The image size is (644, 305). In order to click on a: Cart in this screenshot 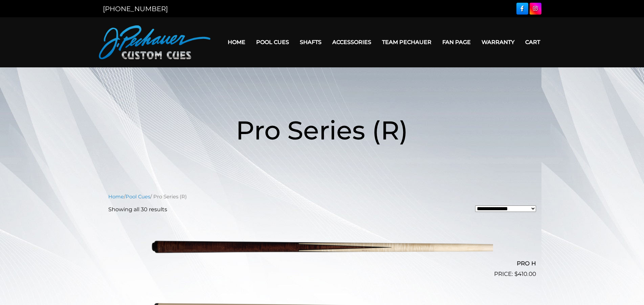, I will do `click(533, 42)`.